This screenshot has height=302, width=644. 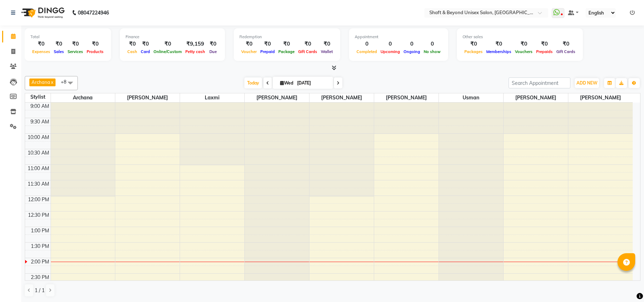 What do you see at coordinates (195, 52) in the screenshot?
I see `span: Petty cash` at bounding box center [195, 52].